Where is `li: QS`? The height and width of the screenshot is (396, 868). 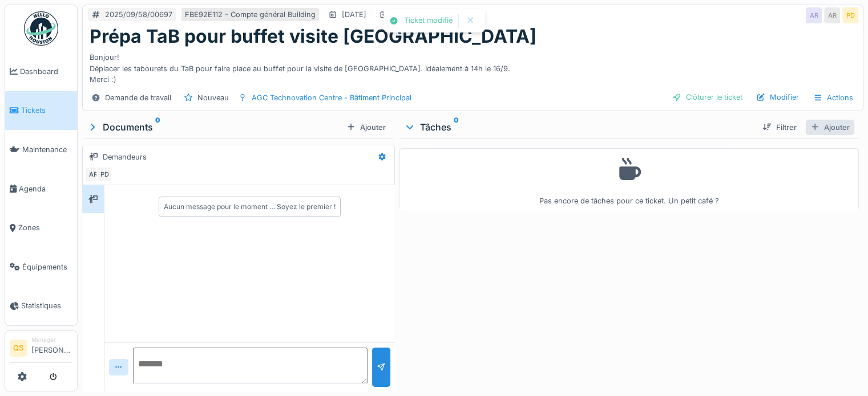 li: QS is located at coordinates (18, 348).